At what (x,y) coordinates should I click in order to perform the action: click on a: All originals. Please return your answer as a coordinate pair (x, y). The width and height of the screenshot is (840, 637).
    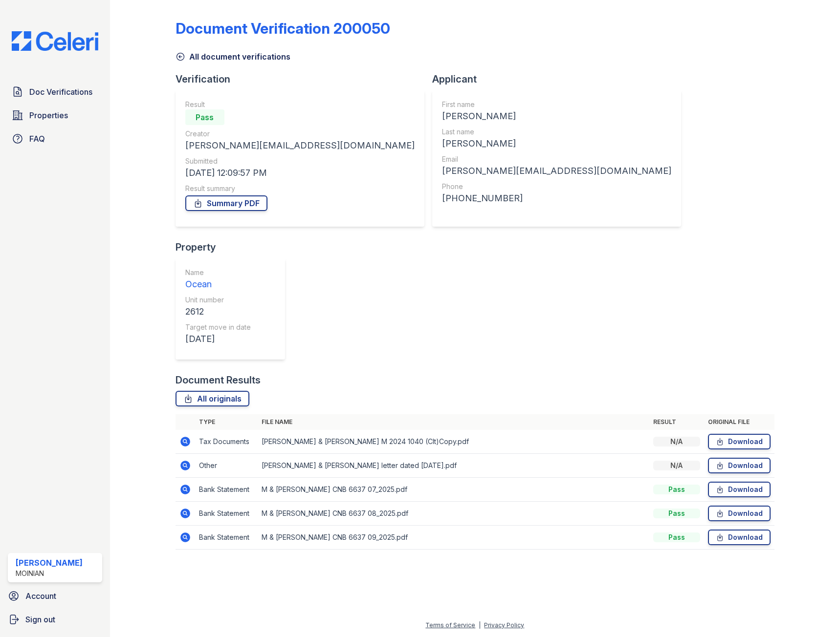
    Looking at the image, I should click on (212, 399).